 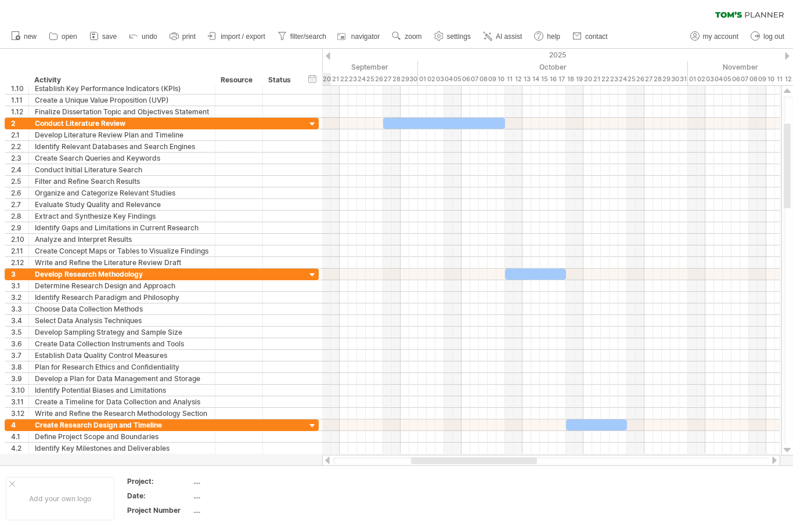 What do you see at coordinates (302, 37) in the screenshot?
I see `a: filter/search` at bounding box center [302, 37].